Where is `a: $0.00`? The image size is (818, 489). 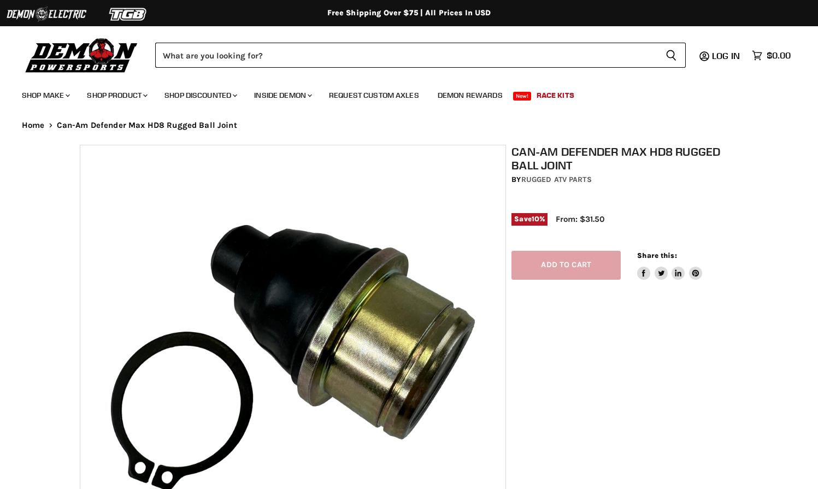 a: $0.00 is located at coordinates (771, 55).